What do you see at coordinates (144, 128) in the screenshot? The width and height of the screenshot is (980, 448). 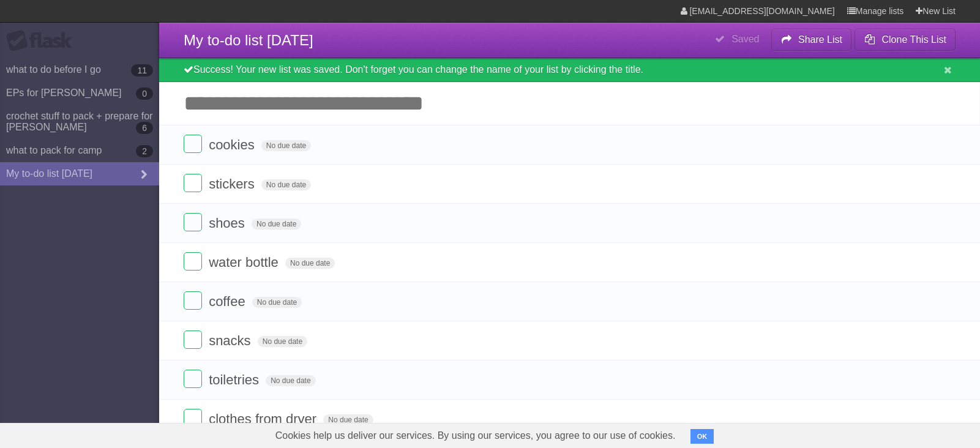 I see `b: 6` at bounding box center [144, 128].